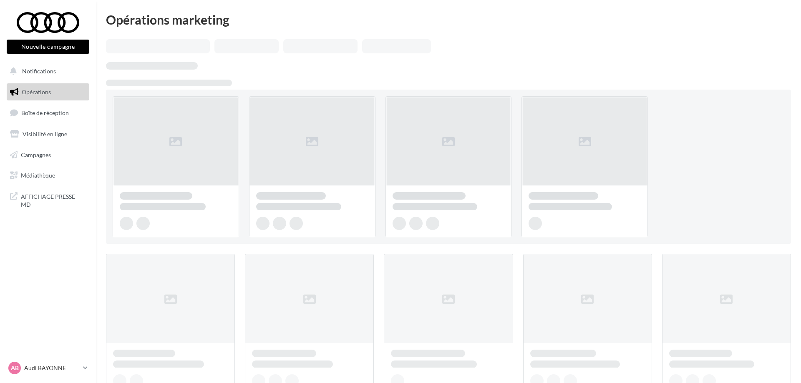  Describe the element at coordinates (15, 368) in the screenshot. I see `span: AB` at that location.